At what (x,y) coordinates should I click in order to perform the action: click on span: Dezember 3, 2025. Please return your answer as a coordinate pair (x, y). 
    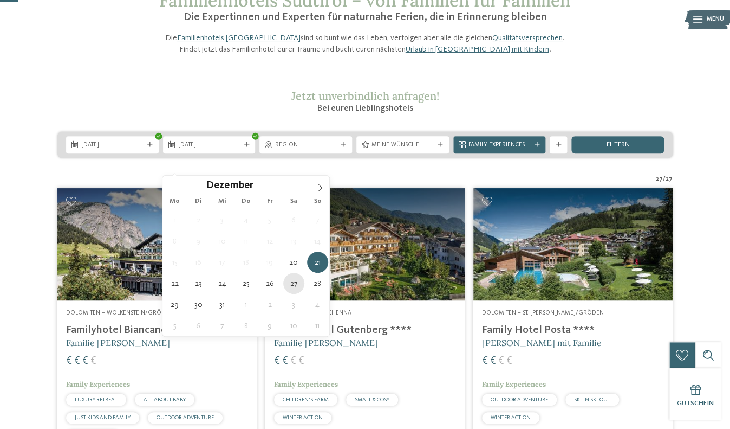
    Looking at the image, I should click on (222, 219).